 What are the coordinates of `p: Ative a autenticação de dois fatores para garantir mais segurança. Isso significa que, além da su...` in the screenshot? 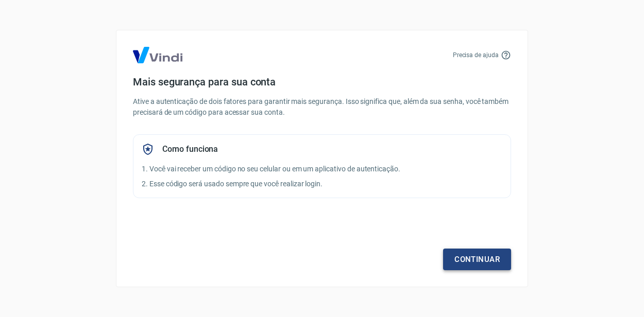 It's located at (322, 107).